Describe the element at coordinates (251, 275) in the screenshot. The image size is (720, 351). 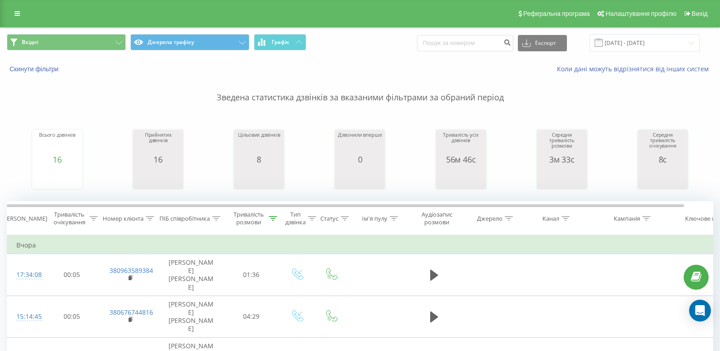
I see `td: 01:36` at that location.